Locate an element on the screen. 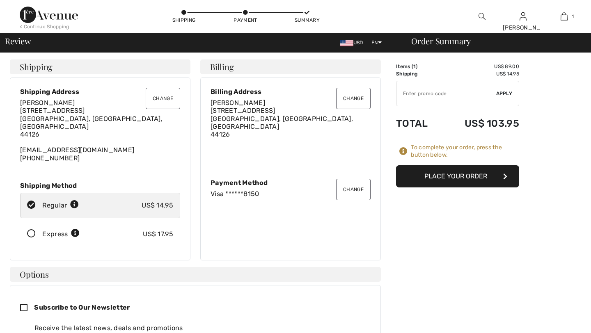  img: 1ère Avenue is located at coordinates (49, 15).